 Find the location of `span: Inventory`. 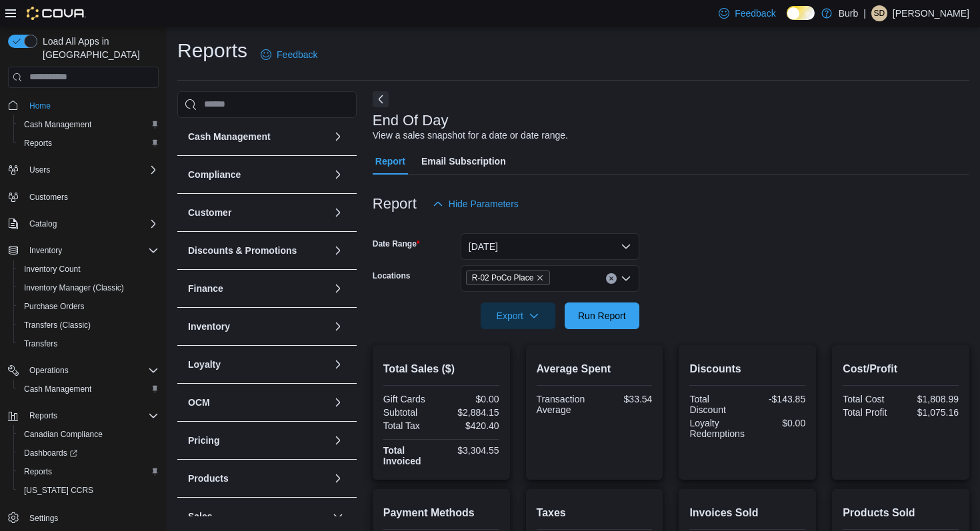

span: Inventory is located at coordinates (45, 251).